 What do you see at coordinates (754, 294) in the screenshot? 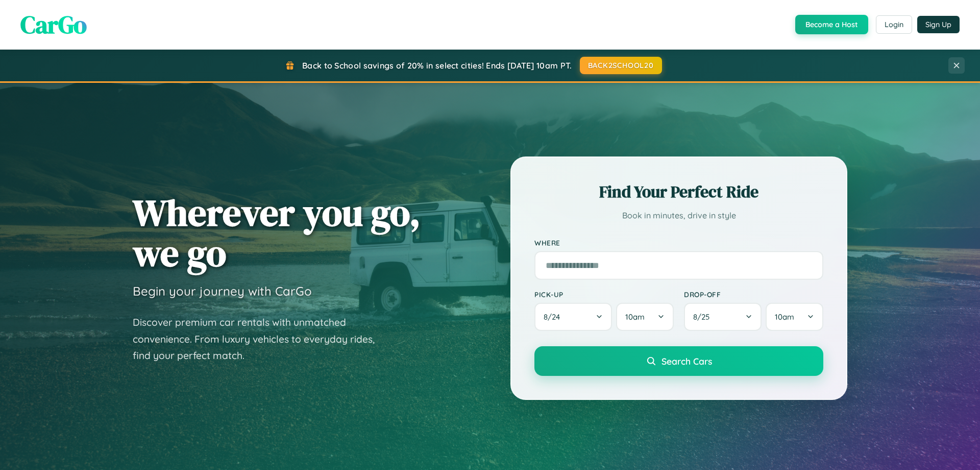
I see `label: Drop-off` at bounding box center [754, 294].